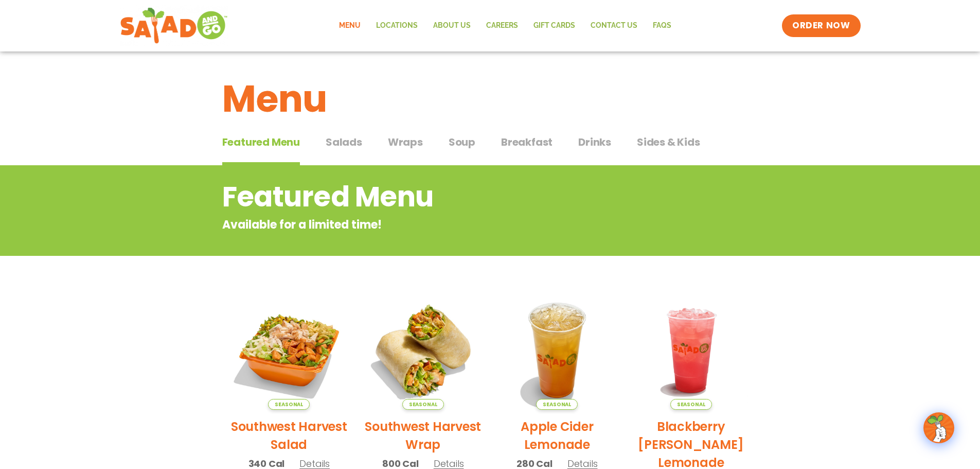  What do you see at coordinates (557, 351) in the screenshot?
I see `img: Product photo for Apple Cider Lemonade` at bounding box center [557, 351].